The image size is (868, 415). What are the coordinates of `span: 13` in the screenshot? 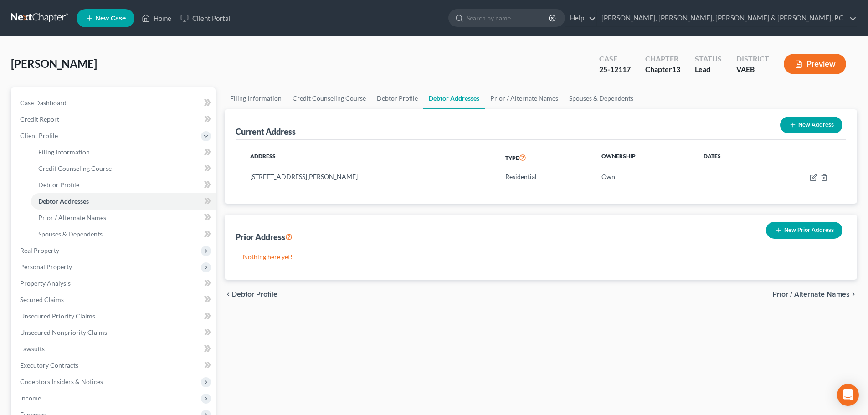 It's located at (676, 69).